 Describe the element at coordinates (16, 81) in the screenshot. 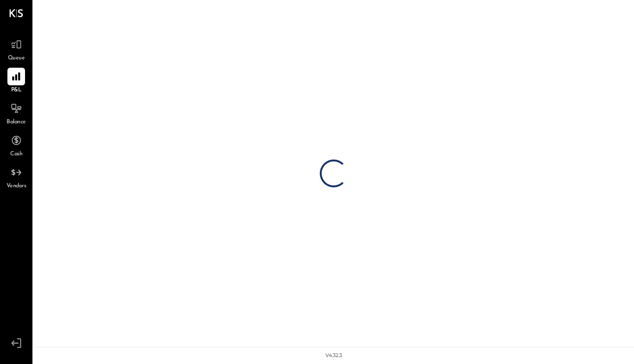

I see `a: P&L` at that location.